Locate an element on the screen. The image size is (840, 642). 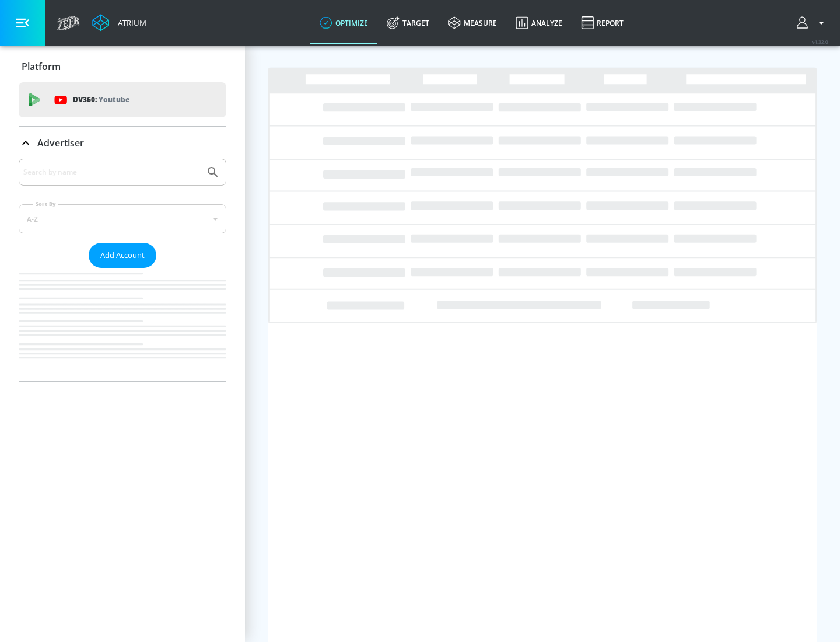
input: Search by name is located at coordinates (111, 172).